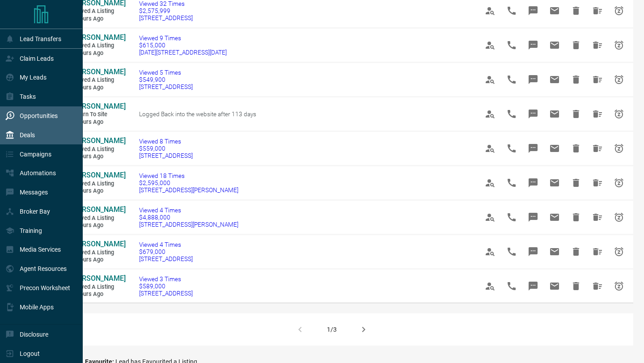  Describe the element at coordinates (597, 148) in the screenshot. I see `span: Hide All from Edwin Kumarasamy` at that location.